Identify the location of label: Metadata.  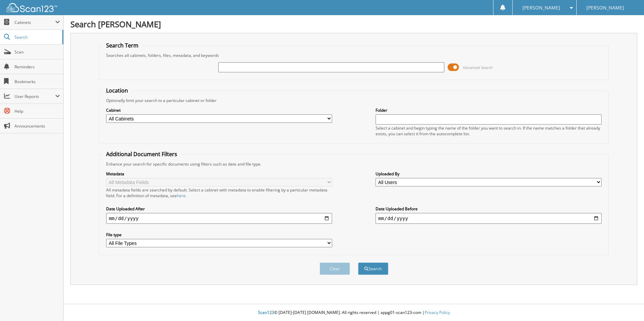
(219, 174).